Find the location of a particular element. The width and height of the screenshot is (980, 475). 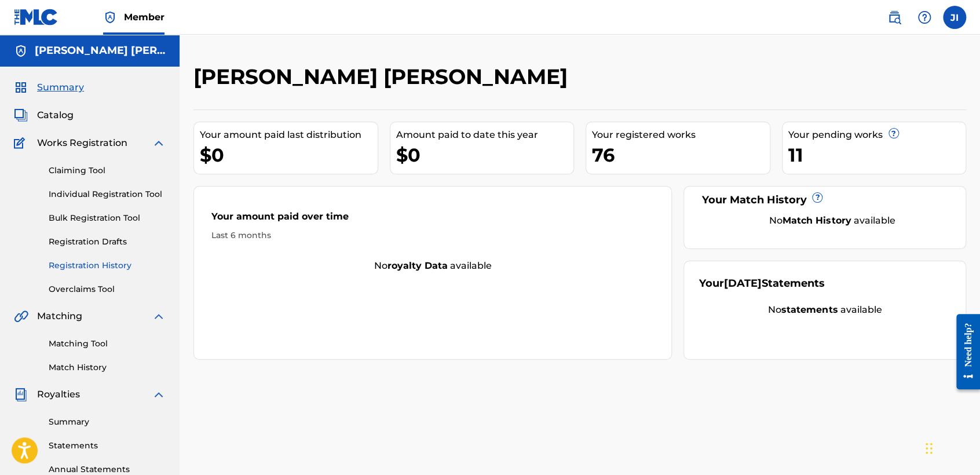

div: Your pending works is located at coordinates (877, 135).